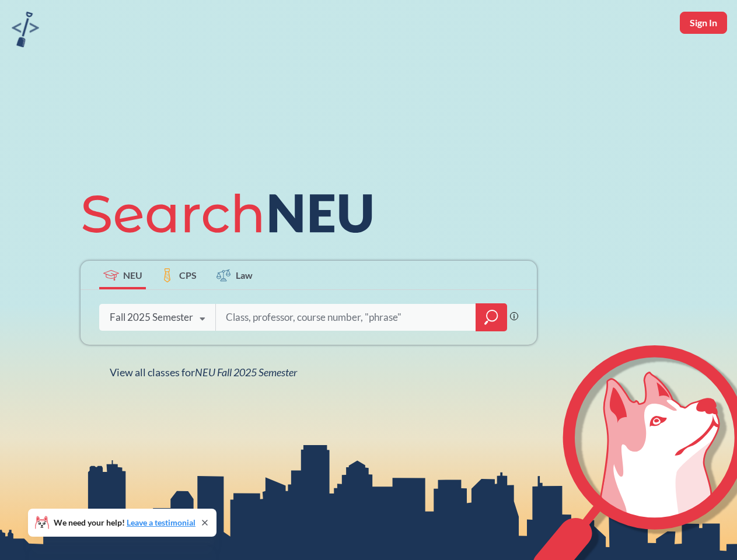  What do you see at coordinates (346, 317) in the screenshot?
I see `input: Class, professor, course number, "phrase"` at bounding box center [346, 317].